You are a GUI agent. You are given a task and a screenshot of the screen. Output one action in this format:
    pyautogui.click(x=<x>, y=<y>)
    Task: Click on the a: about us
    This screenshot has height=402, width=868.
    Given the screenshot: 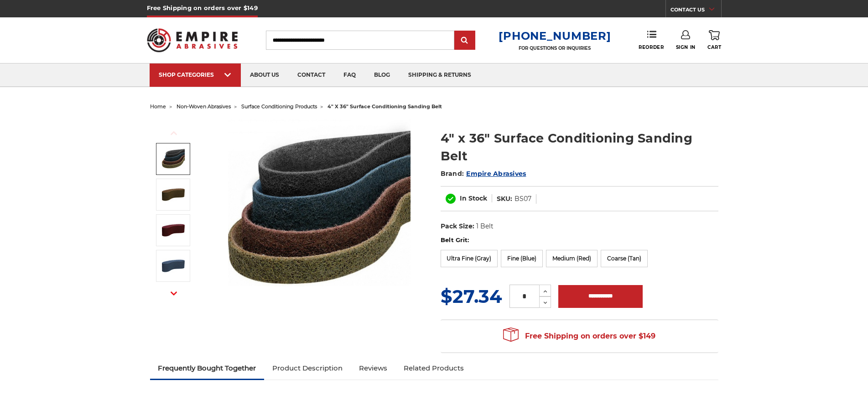 What is the action you would take?
    pyautogui.click(x=265, y=74)
    